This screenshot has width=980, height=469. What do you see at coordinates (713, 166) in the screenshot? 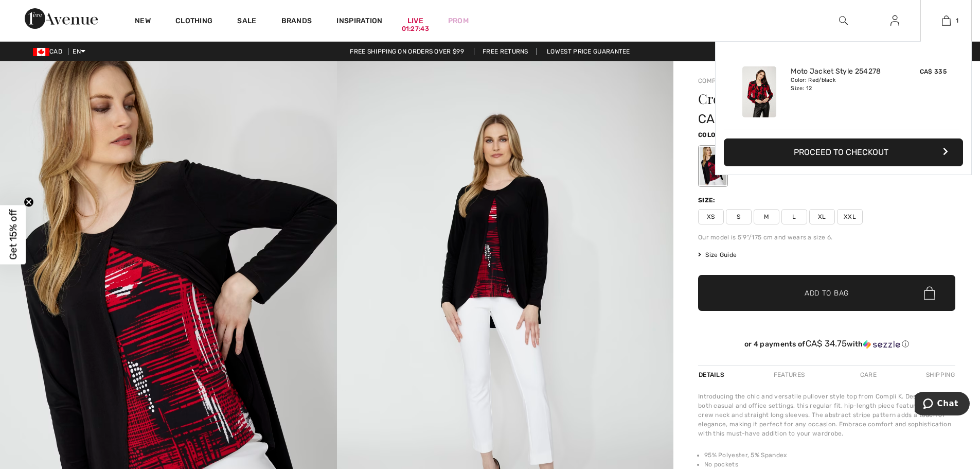
I see `div: As sample` at bounding box center [713, 166].